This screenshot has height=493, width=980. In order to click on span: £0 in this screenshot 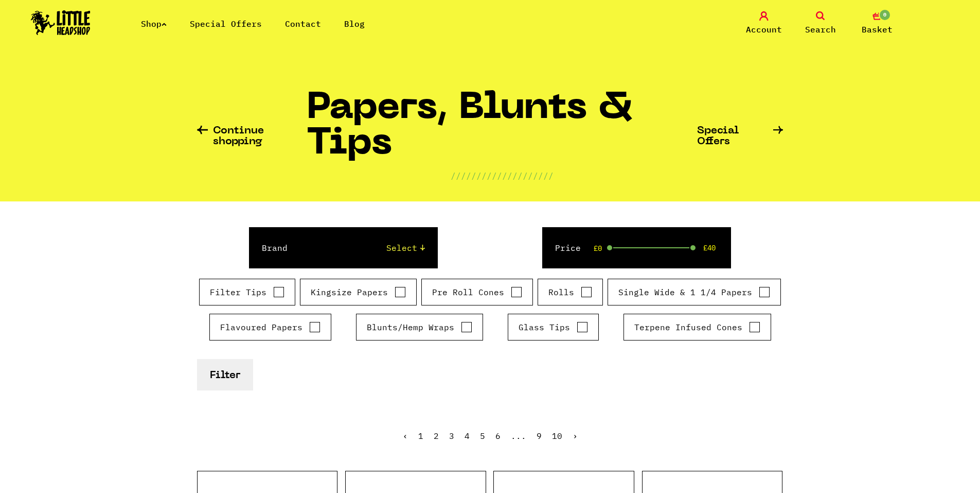, I will do `click(597, 248)`.